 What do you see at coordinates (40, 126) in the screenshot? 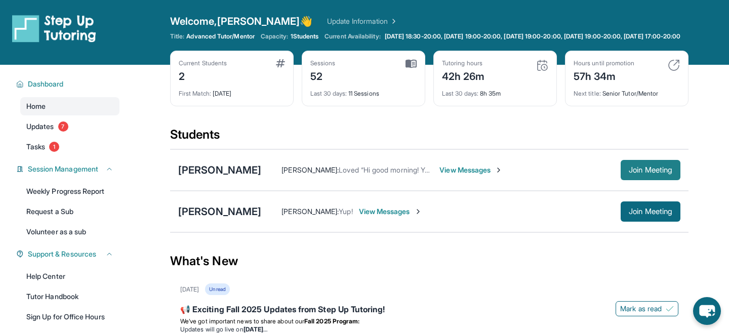
I see `span: Updates` at bounding box center [40, 126].